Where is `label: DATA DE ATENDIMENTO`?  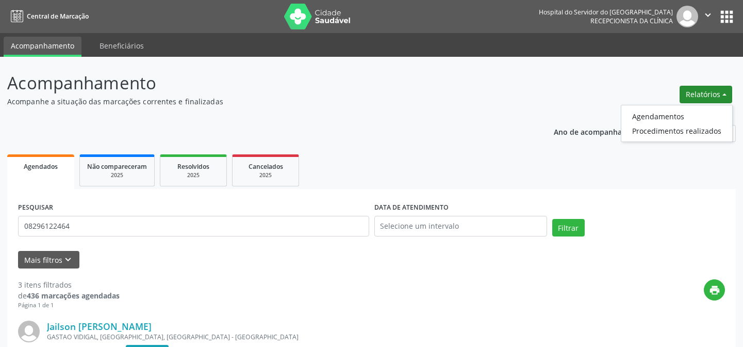 label: DATA DE ATENDIMENTO is located at coordinates (412, 207).